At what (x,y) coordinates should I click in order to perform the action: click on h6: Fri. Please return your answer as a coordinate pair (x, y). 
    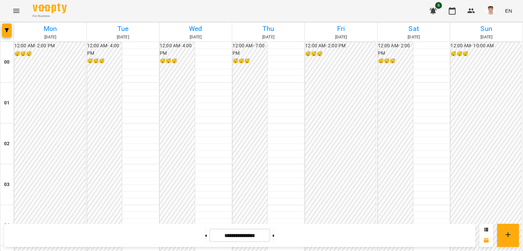
    Looking at the image, I should click on (341, 29).